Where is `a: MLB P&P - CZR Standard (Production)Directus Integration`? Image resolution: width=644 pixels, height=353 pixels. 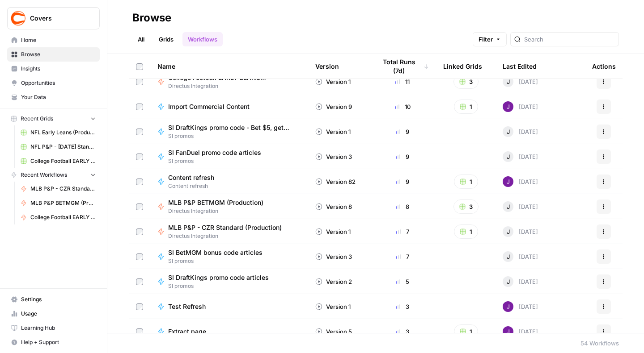 a: MLB P&P - CZR Standard (Production)Directus Integration is located at coordinates (229, 232).